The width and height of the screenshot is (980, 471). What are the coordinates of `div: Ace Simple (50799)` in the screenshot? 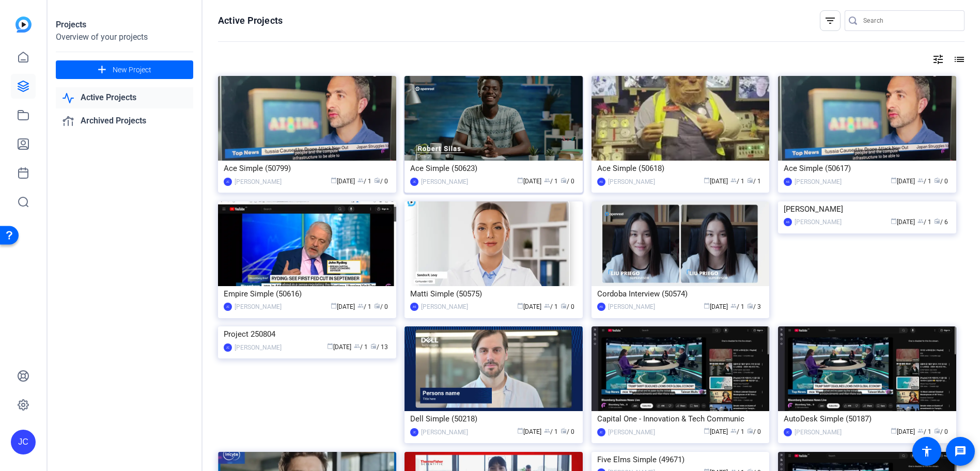 It's located at (307, 168).